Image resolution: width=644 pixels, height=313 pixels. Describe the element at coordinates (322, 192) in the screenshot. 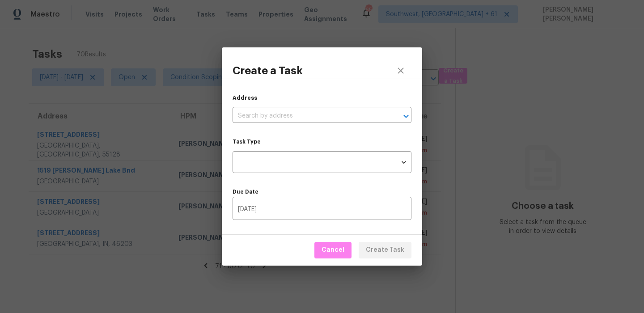

I see `label: Due Date` at that location.